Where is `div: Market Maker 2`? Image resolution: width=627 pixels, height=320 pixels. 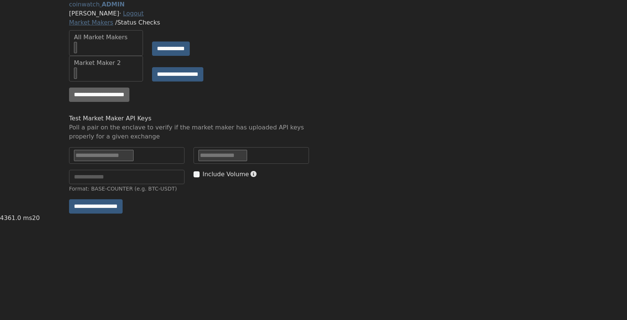
div: Market Maker 2 is located at coordinates (106, 63).